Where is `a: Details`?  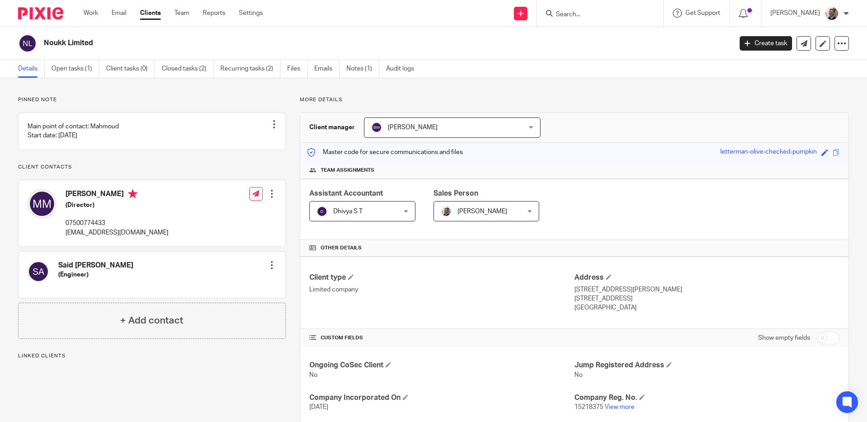
a: Details is located at coordinates (31, 69).